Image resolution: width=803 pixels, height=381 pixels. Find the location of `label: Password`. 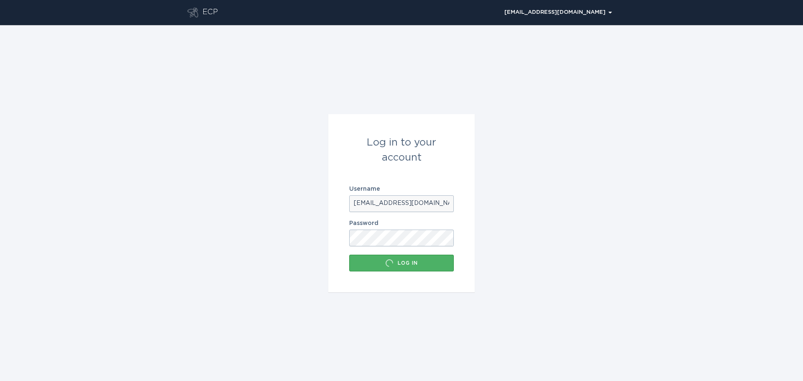

label: Password is located at coordinates (402, 223).